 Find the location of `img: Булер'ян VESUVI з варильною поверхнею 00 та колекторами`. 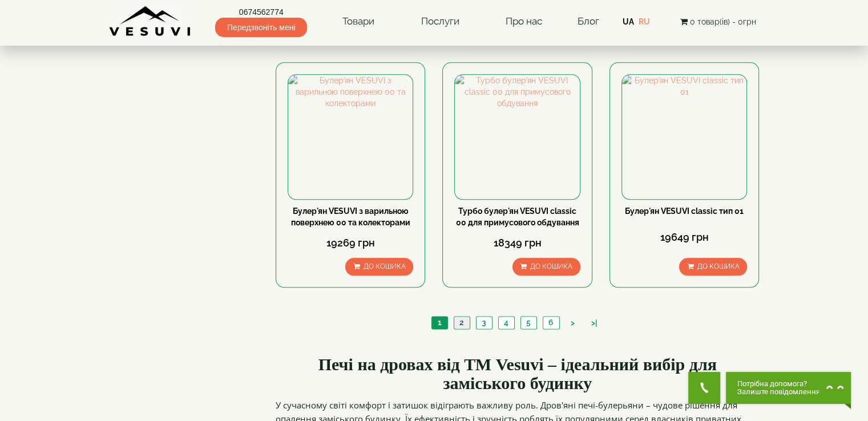

img: Булер'ян VESUVI з варильною поверхнею 00 та колекторами is located at coordinates (351, 137).